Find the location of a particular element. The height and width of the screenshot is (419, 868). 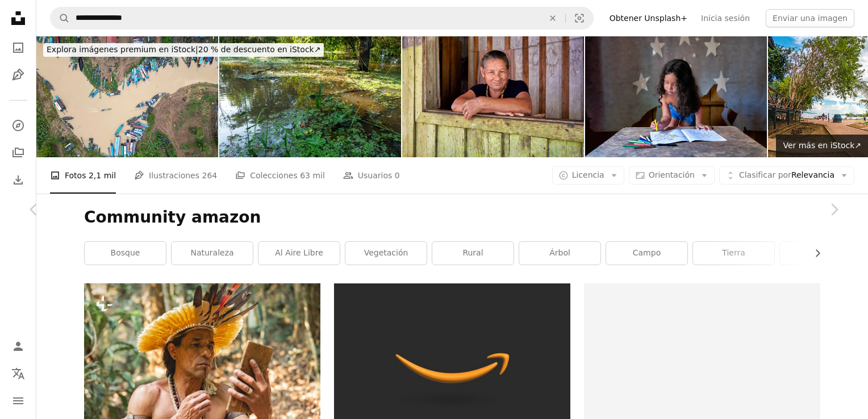

a: tierra is located at coordinates (734, 253).